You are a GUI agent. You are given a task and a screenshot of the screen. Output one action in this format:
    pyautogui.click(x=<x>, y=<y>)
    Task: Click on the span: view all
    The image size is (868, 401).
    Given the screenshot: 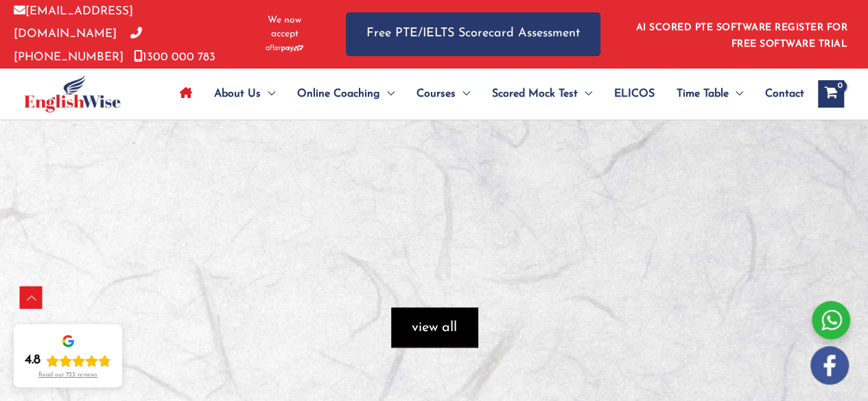 What is the action you would take?
    pyautogui.click(x=435, y=327)
    